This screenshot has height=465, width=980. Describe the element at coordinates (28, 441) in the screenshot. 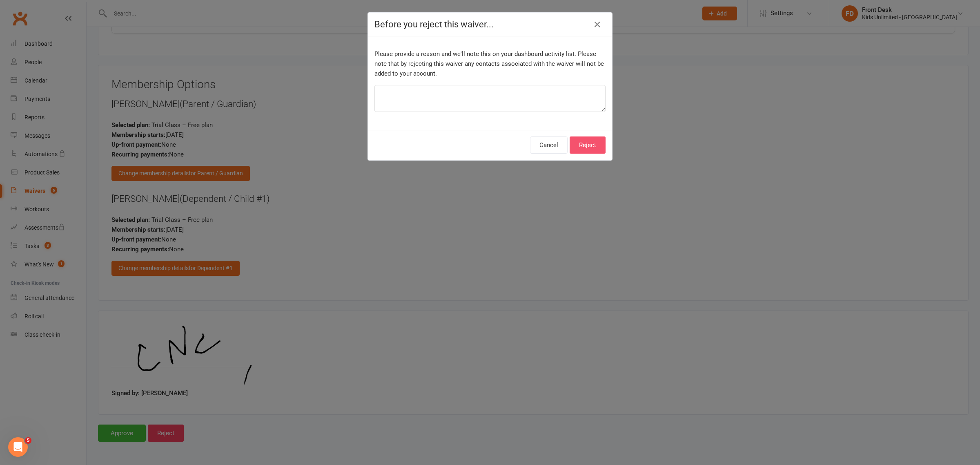

I see `span: 5` at that location.